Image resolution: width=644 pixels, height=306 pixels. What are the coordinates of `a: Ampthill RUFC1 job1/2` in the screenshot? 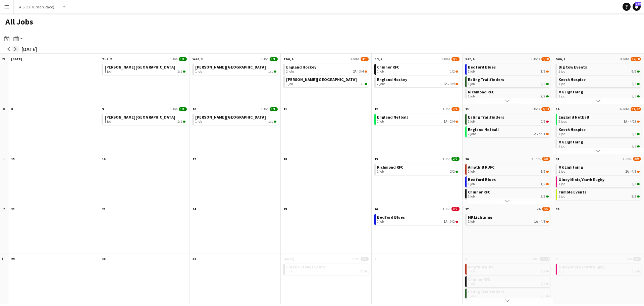 It's located at (508, 168).